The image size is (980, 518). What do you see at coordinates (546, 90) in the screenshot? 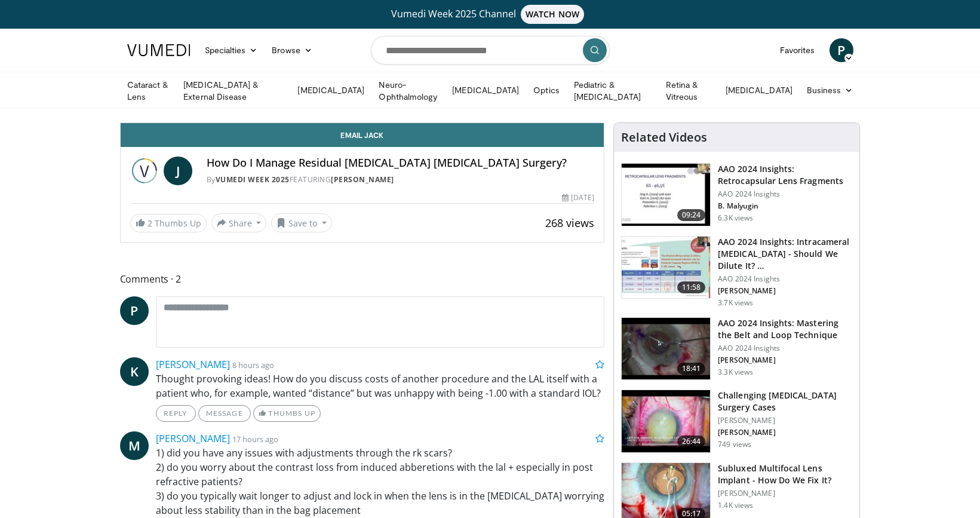
I see `a: Optics` at bounding box center [546, 90].